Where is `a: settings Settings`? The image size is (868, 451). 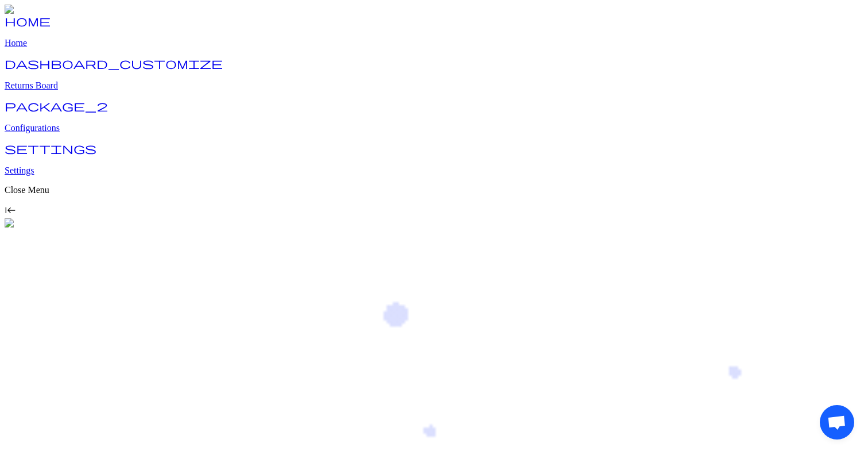
a: settings Settings is located at coordinates (434, 161).